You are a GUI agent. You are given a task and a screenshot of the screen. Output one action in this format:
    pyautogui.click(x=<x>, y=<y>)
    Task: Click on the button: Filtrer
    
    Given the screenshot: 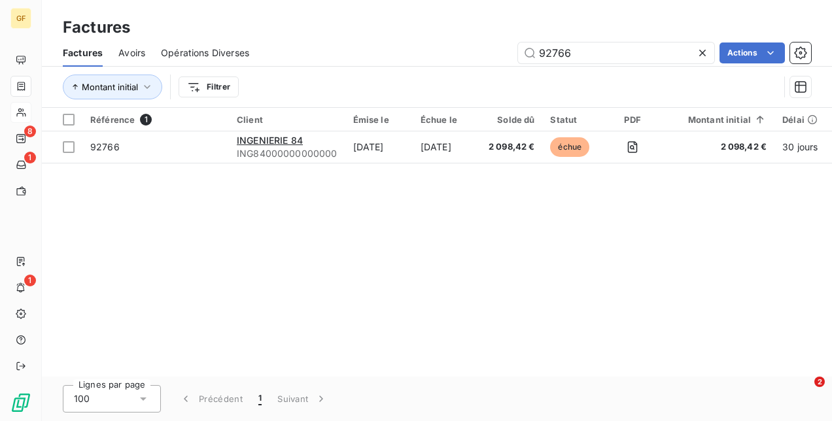 What is the action you would take?
    pyautogui.click(x=209, y=87)
    